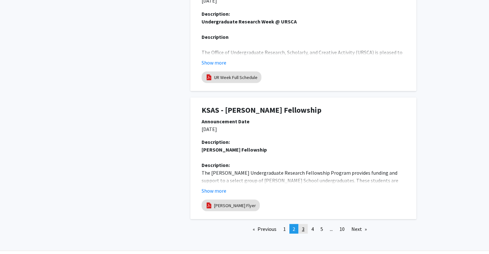 The width and height of the screenshot is (489, 254). What do you see at coordinates (303, 229) in the screenshot?
I see `ul: Pagination` at bounding box center [303, 229].